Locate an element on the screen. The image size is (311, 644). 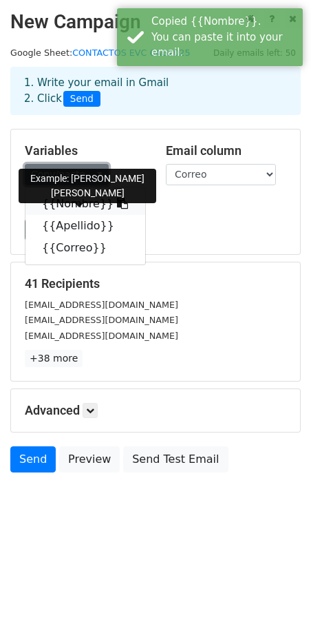
a: Send Test Email is located at coordinates (176, 460).